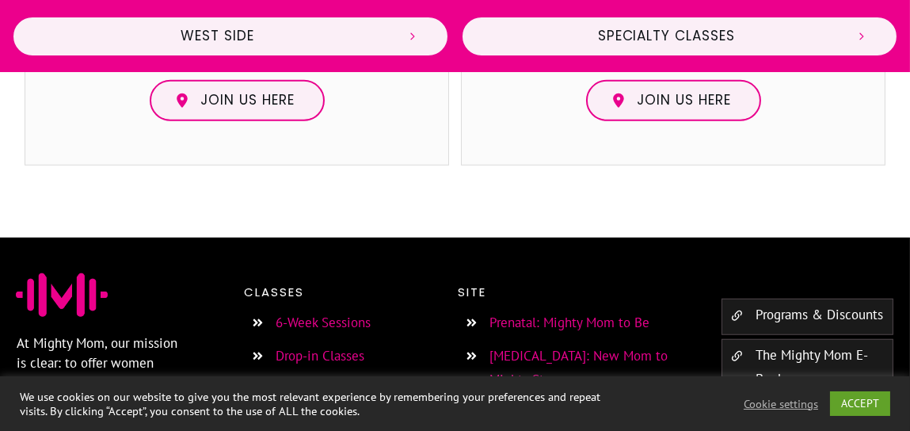 The height and width of the screenshot is (431, 910). Describe the element at coordinates (569, 322) in the screenshot. I see `a: Prenatal: Mighty Mom to Be` at that location.